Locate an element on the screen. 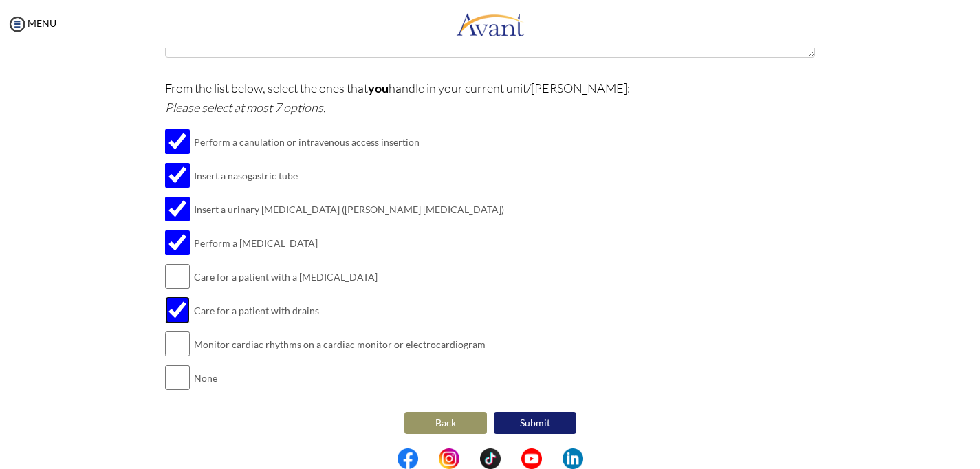  img: yt.png is located at coordinates (532, 458).